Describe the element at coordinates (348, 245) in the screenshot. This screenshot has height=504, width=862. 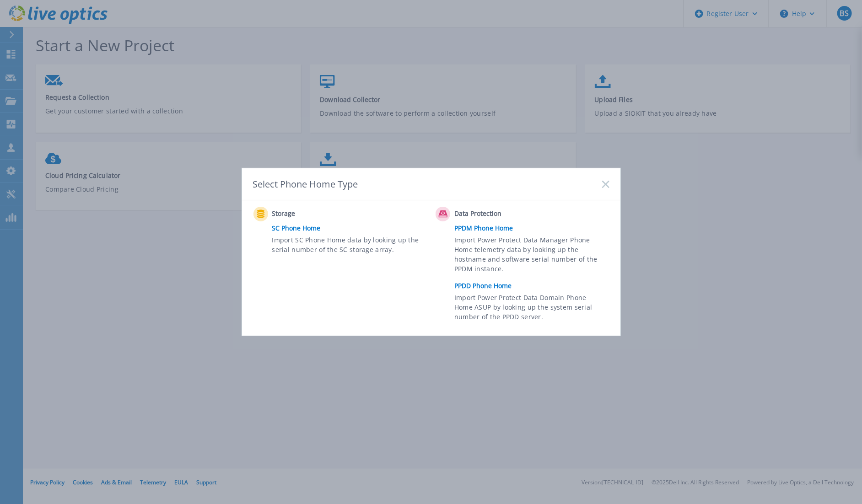
I see `span: Import SC Phone Home data by looking up the serial number of the SC storage array.` at that location.